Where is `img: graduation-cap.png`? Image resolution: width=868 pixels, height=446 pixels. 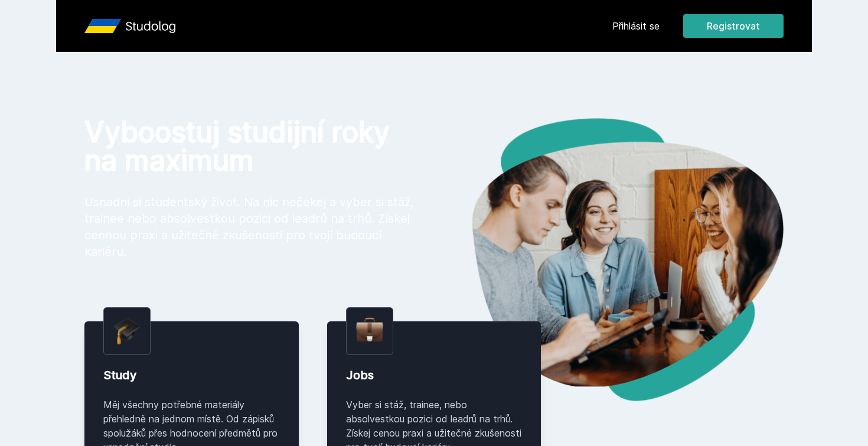
img: graduation-cap.png is located at coordinates (127, 331).